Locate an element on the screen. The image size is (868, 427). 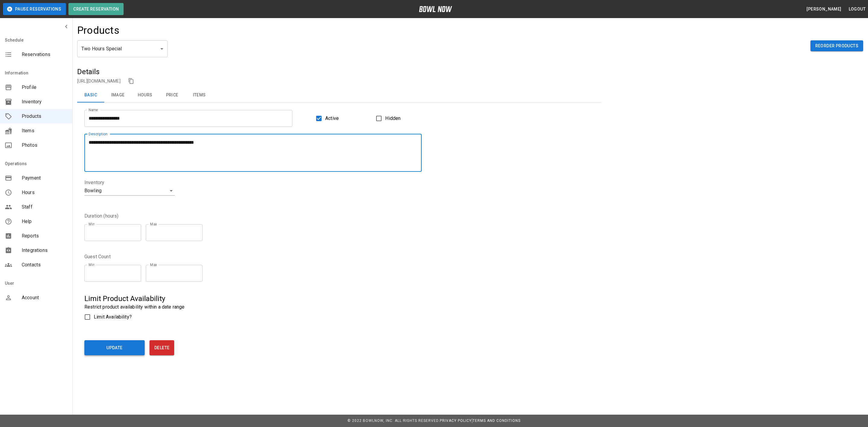
span: Limit Availability? is located at coordinates (113, 317).